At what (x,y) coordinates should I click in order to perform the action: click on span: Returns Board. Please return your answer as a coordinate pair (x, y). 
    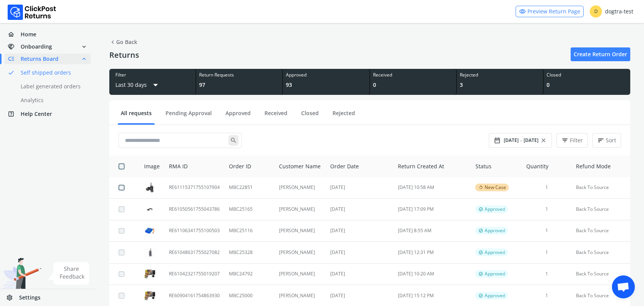
    Looking at the image, I should click on (40, 59).